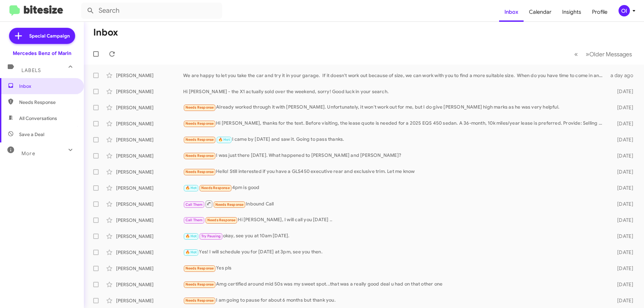 The height and width of the screenshot is (308, 644). What do you see at coordinates (604, 54) in the screenshot?
I see `nav: Page navigation example` at bounding box center [604, 54].